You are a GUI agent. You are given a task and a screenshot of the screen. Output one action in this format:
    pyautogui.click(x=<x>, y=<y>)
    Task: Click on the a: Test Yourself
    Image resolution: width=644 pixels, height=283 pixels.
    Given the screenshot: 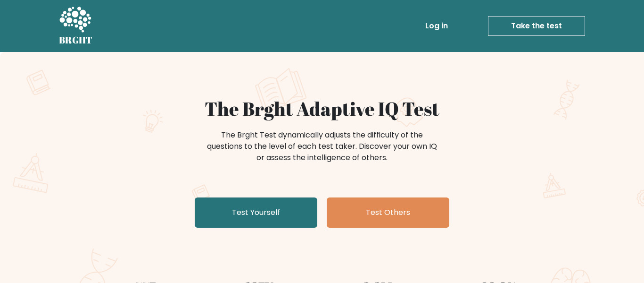 What is the action you would take?
    pyautogui.click(x=256, y=212)
    